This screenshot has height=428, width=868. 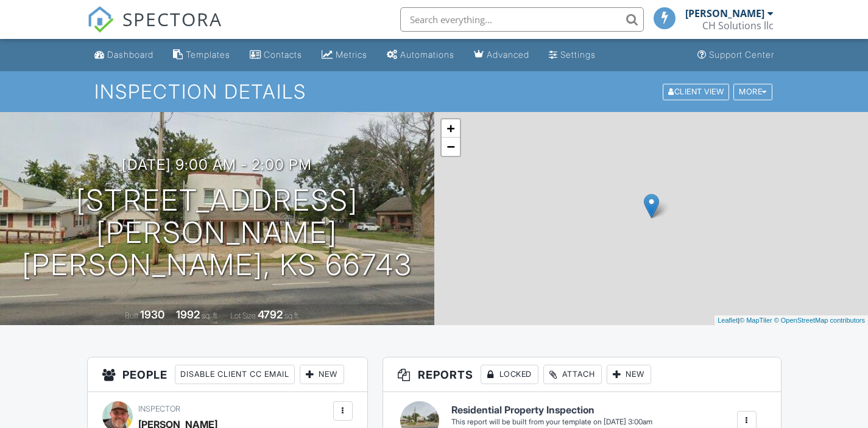 I want to click on a: Contacts, so click(x=276, y=55).